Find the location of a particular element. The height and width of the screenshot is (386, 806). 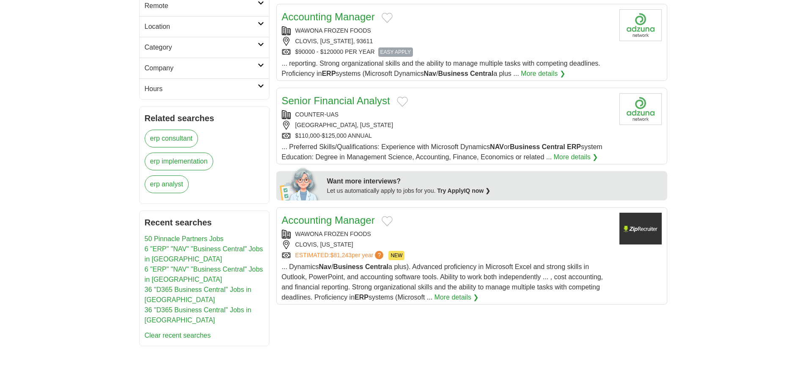

a: Senior Financial Analyst is located at coordinates (336, 100).